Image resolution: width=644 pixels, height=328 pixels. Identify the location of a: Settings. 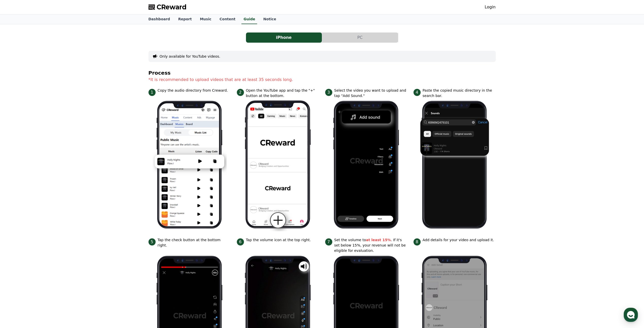
(81, 167).